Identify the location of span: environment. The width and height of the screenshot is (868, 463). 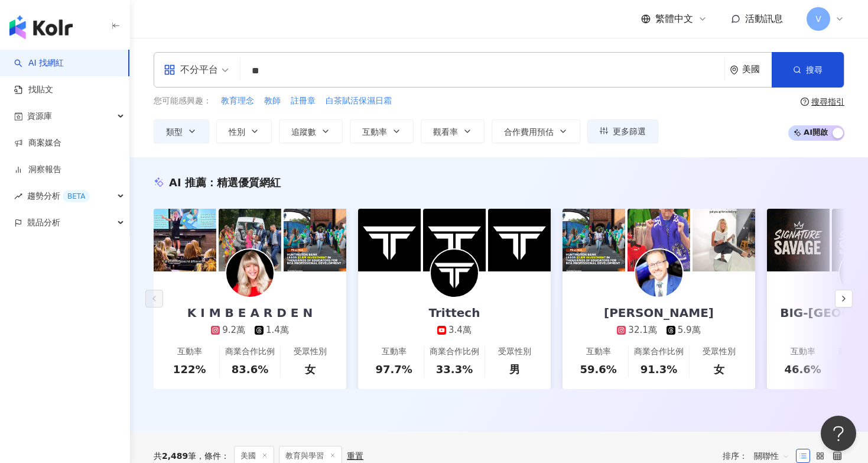
(734, 70).